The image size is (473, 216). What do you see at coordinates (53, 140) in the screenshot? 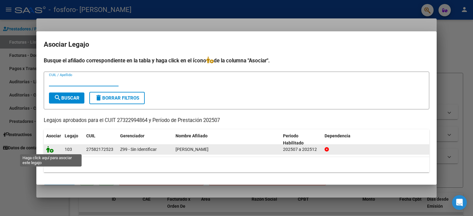
I see `datatable-header-cell: Asociar` at bounding box center [53, 140].